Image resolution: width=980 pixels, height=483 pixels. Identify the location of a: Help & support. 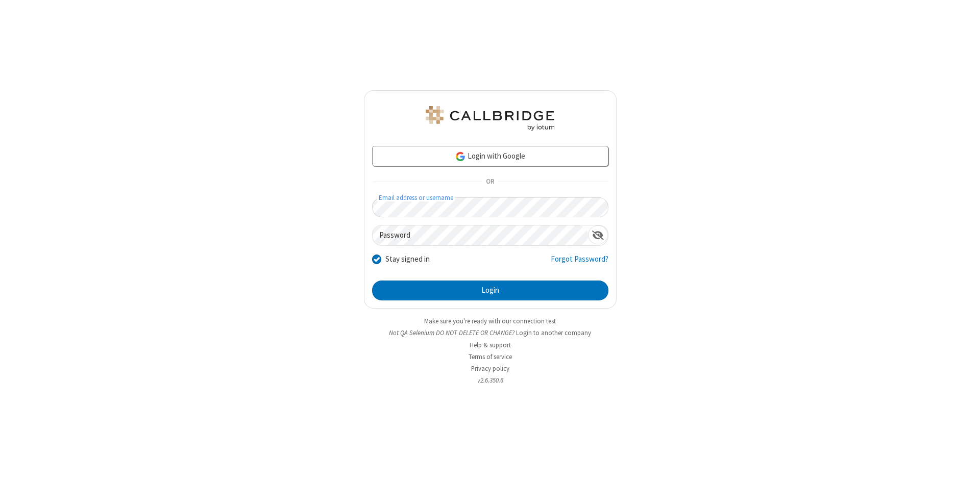
(490, 345).